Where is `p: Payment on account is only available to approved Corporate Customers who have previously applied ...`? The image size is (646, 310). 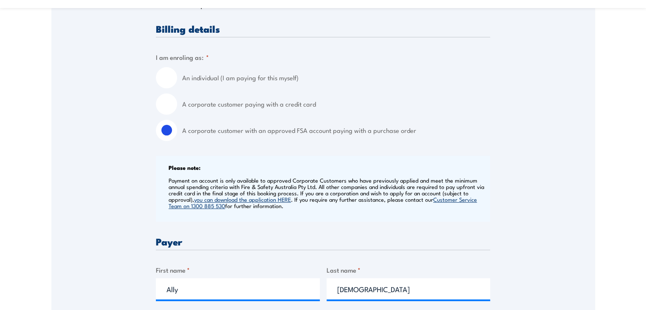
p: Payment on account is only available to approved Corporate Customers who have previously applied ... is located at coordinates (328, 193).